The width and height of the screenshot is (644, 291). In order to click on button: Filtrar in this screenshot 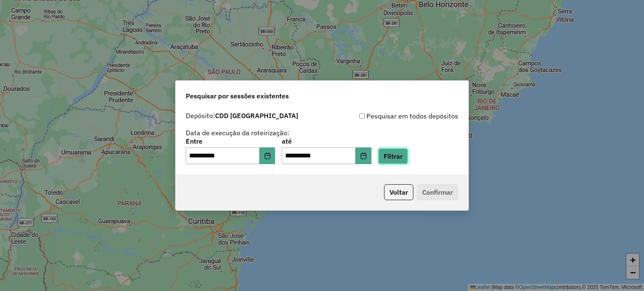, I will do `click(393, 157)`.